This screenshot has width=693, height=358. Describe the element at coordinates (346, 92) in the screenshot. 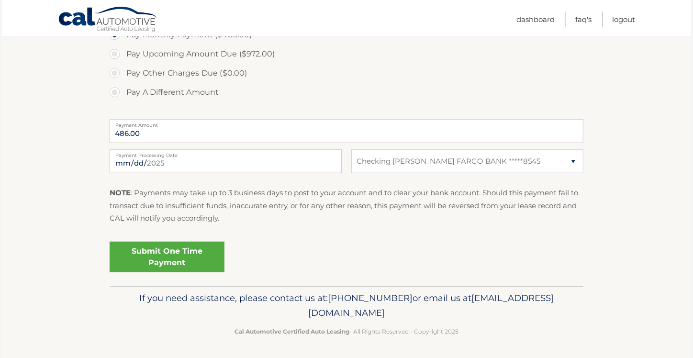

I see `label: Pay A Different Amount` at that location.